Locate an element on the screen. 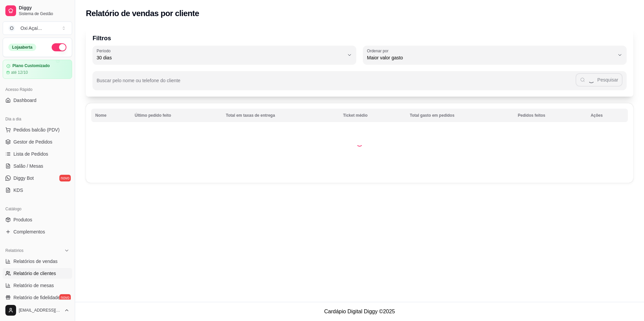 The image size is (644, 321). div: Catálogo is located at coordinates (37, 209).